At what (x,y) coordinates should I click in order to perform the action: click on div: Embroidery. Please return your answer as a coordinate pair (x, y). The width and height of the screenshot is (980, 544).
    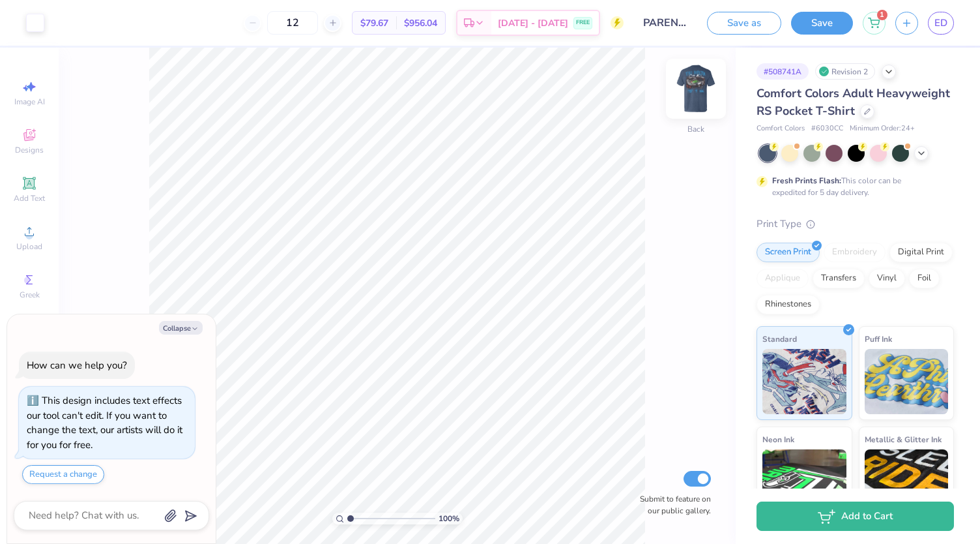
    Looking at the image, I should click on (854, 252).